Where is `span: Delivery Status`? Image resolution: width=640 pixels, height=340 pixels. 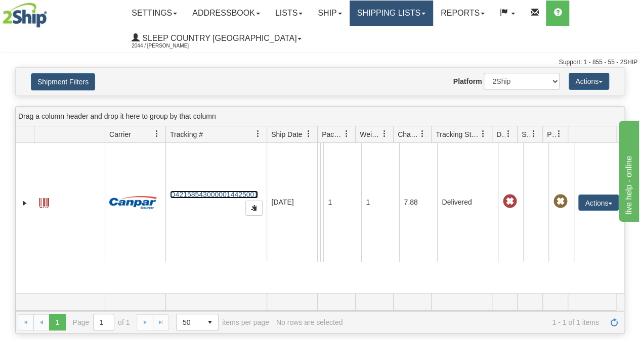
span: Delivery Status is located at coordinates (500, 135).